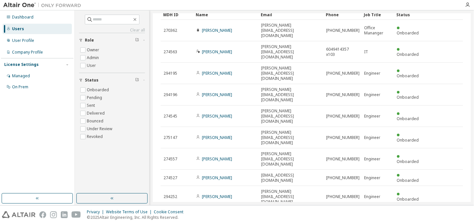 The height and width of the screenshot is (224, 474). Describe the element at coordinates (23, 41) in the screenshot. I see `div: User Profile` at that location.